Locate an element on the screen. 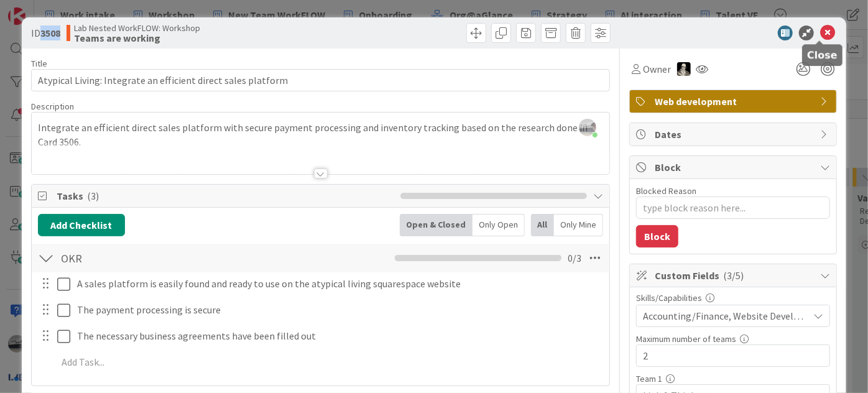 The image size is (868, 393). p: The necessary business agreements have been filled out is located at coordinates (339, 336).